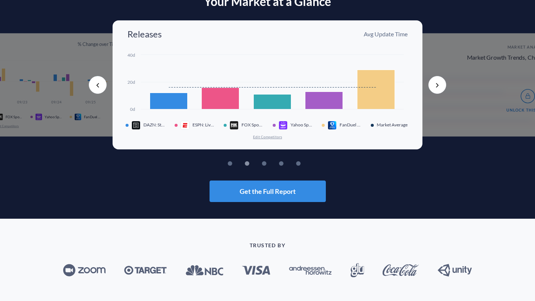  What do you see at coordinates (309, 164) in the screenshot?
I see `button: 5` at bounding box center [309, 164].